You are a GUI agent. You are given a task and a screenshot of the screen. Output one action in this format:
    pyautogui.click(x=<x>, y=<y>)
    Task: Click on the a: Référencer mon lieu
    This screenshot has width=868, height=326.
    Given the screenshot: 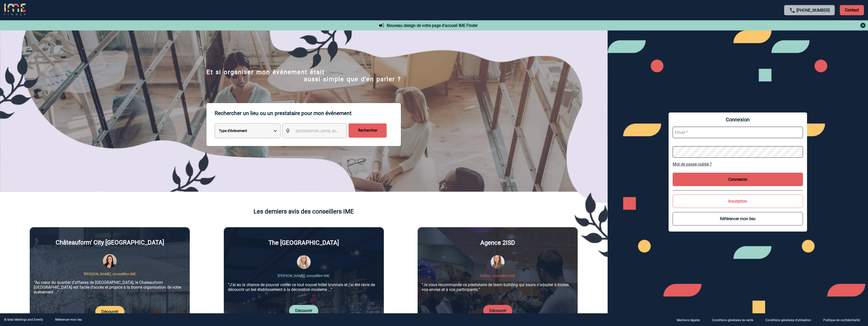 What is the action you would take?
    pyautogui.click(x=69, y=320)
    